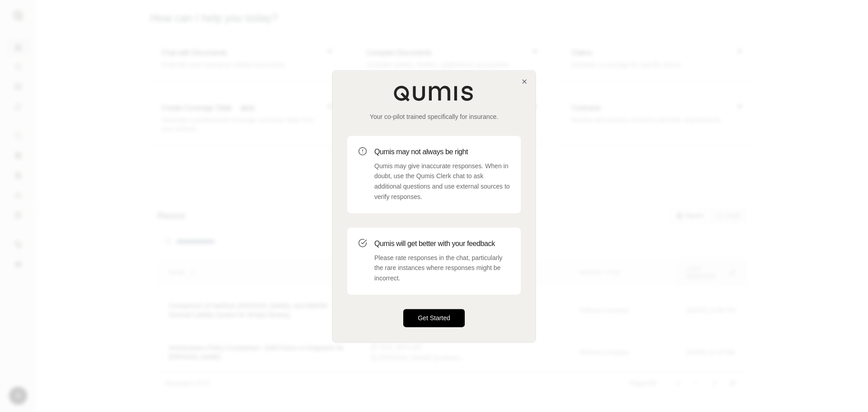  What do you see at coordinates (434, 93) in the screenshot?
I see `img: Qumis Logo` at bounding box center [434, 93].